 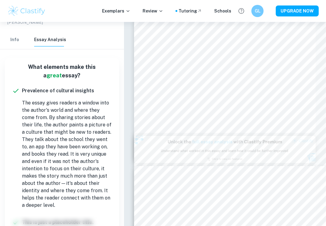 I want to click on div: Schools, so click(x=223, y=11).